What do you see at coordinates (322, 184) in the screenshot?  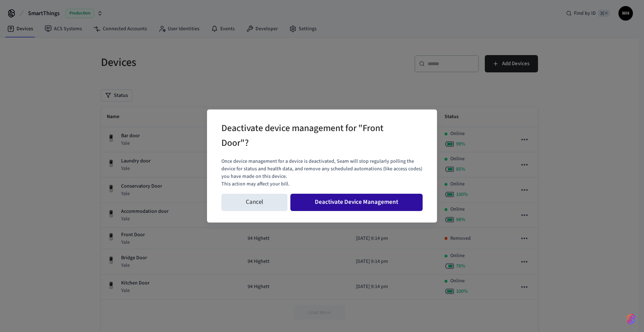 I see `p: This action may affect your bill.` at bounding box center [322, 184].